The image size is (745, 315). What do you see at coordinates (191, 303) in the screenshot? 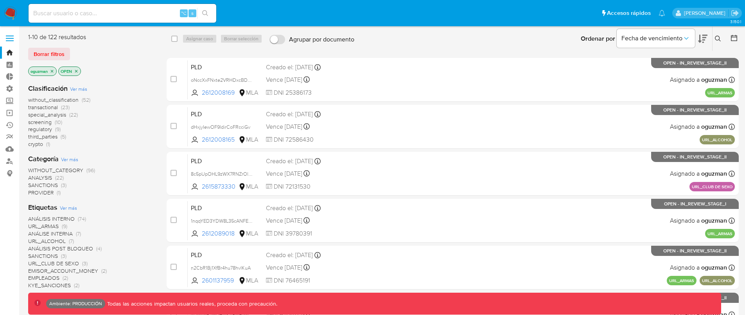
I see `p: Todas las acciones impactan usuarios reales, proceda con precaución.` at bounding box center [191, 303].